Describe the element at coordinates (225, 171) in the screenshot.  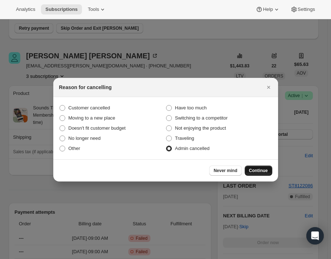
I see `span: Never mind` at that location.